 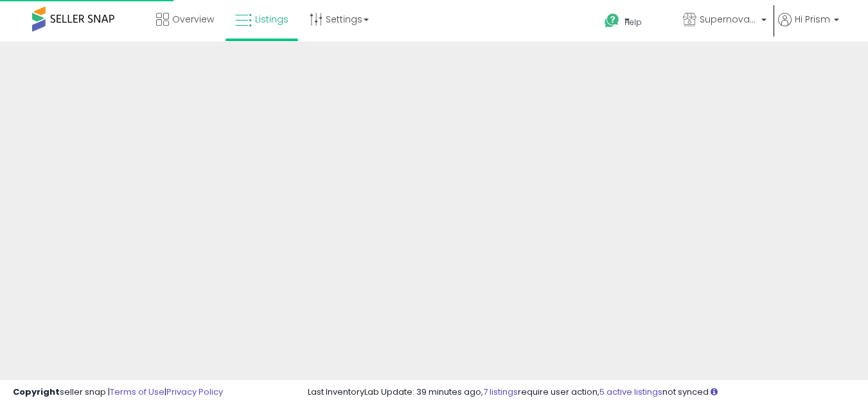 I want to click on span: Supernova Co., so click(x=728, y=20).